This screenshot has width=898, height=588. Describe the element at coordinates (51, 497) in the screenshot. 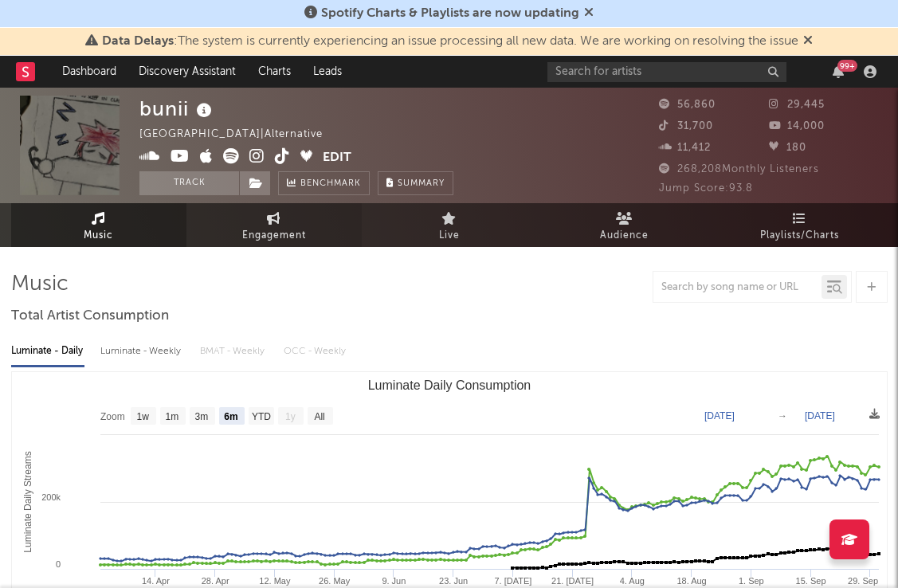

I see `text: 200k` at that location.